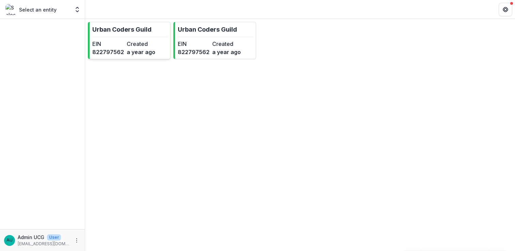 This screenshot has width=515, height=251. Describe the element at coordinates (505, 10) in the screenshot. I see `button: Get Help` at that location.